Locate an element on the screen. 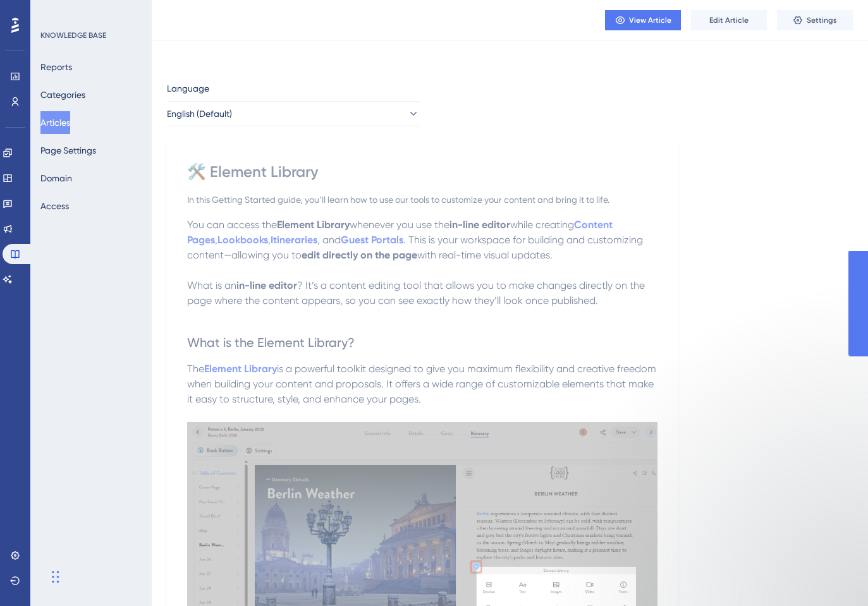 The height and width of the screenshot is (606, 868). span: with real-time visual updates. is located at coordinates (485, 255).